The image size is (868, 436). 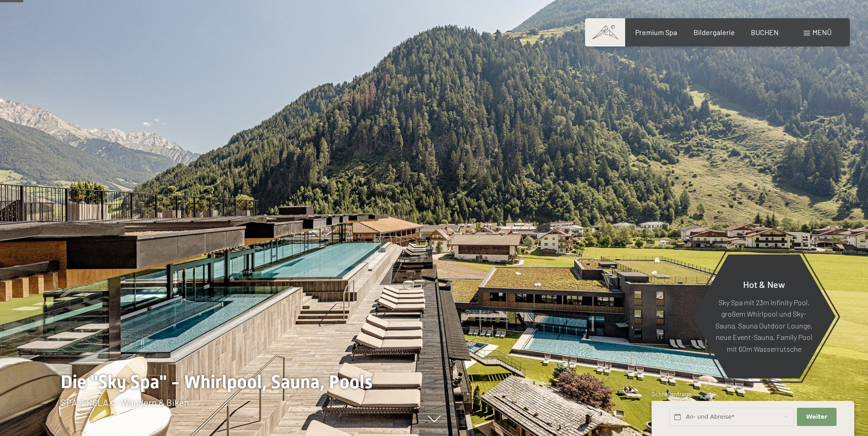 I want to click on span: Menü, so click(x=822, y=32).